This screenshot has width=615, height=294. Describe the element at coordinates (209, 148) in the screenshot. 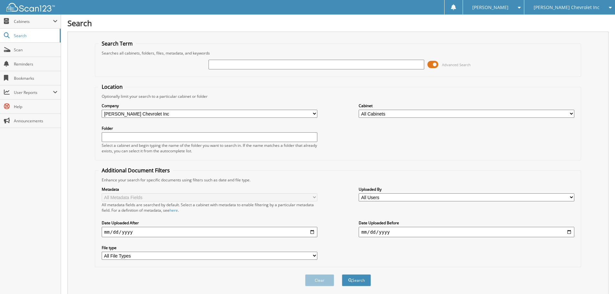

I see `div: Select a cabinet and begin typing the name of the folder you want to search in. If the name match...` at that location.